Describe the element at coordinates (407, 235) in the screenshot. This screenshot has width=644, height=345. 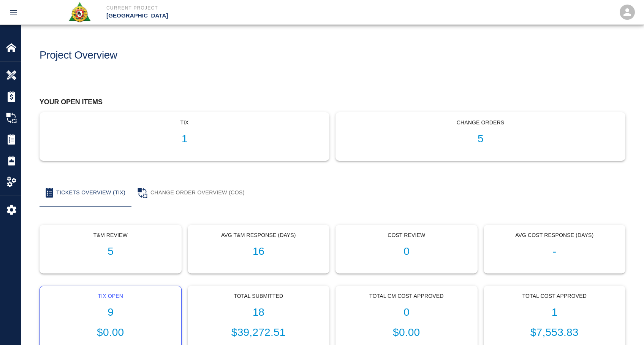
I see `p: Cost Review` at that location.